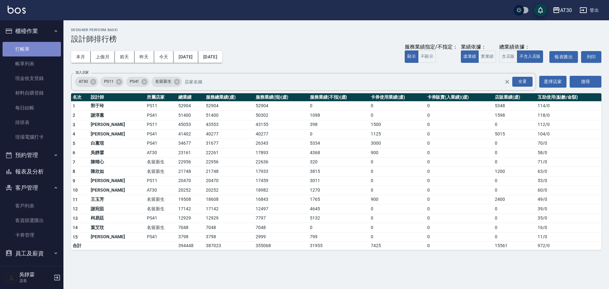 This screenshot has width=609, height=289. What do you see at coordinates (281, 125) in the screenshot?
I see `td: 43155` at bounding box center [281, 125].